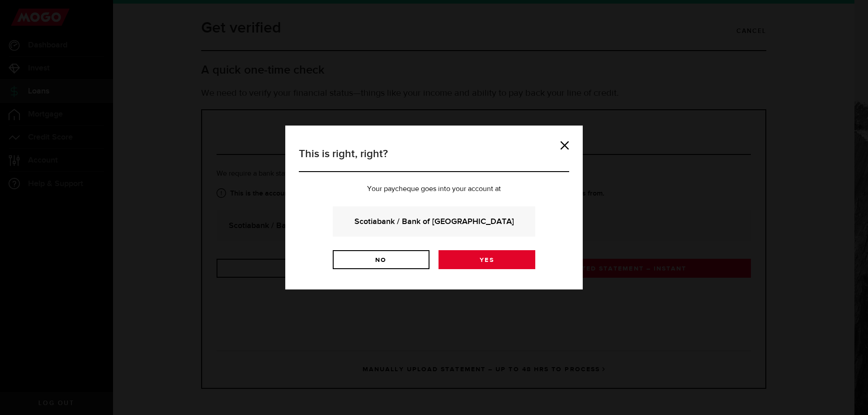 The width and height of the screenshot is (868, 415). What do you see at coordinates (434, 159) in the screenshot?
I see `h3: This is right, right?` at bounding box center [434, 159].